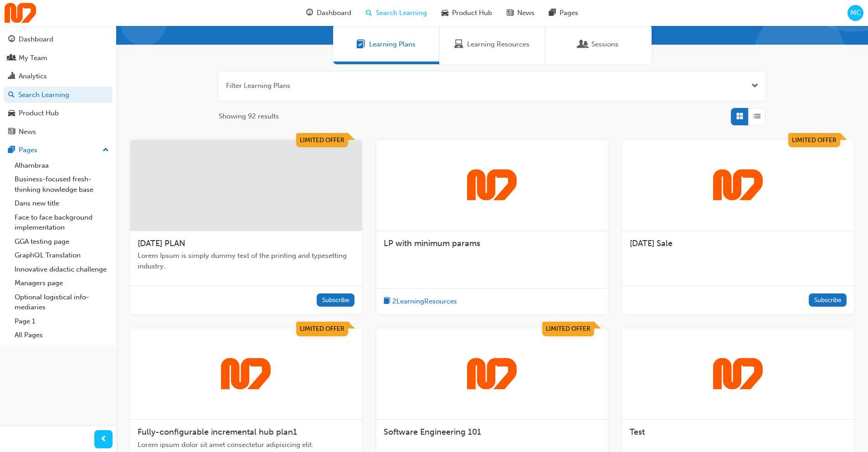 The width and height of the screenshot is (868, 452). What do you see at coordinates (754, 85) in the screenshot?
I see `button: Open the filter` at bounding box center [754, 85].